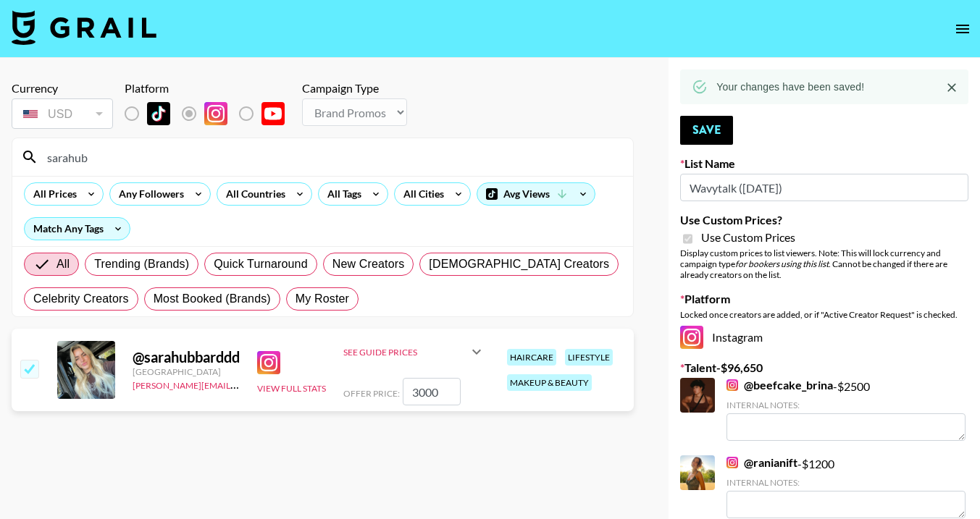  What do you see at coordinates (536, 194) in the screenshot?
I see `div: Avg Views` at bounding box center [536, 194].